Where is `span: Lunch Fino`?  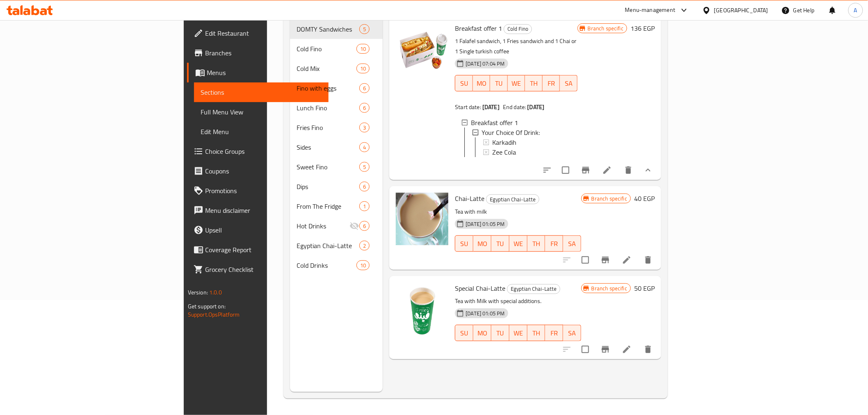
span: Lunch Fino is located at coordinates (328, 108).